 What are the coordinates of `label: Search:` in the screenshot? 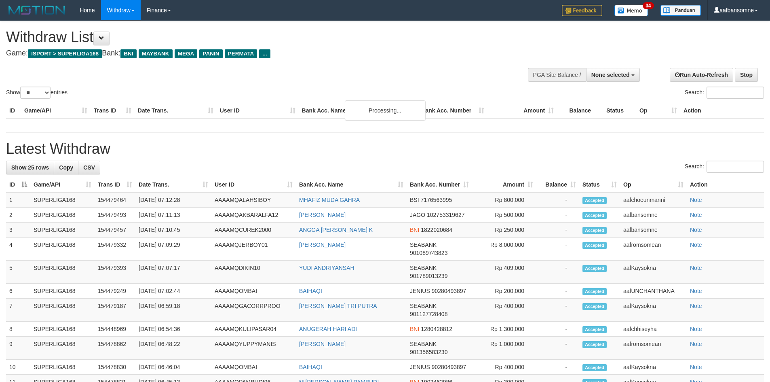 It's located at (724, 93).